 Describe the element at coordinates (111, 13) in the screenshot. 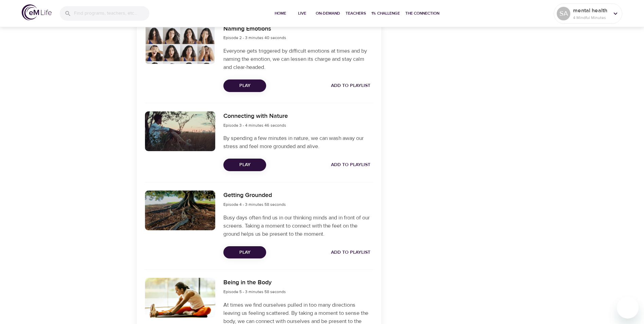

I see `input: Find programs, teachers, etc...` at that location.